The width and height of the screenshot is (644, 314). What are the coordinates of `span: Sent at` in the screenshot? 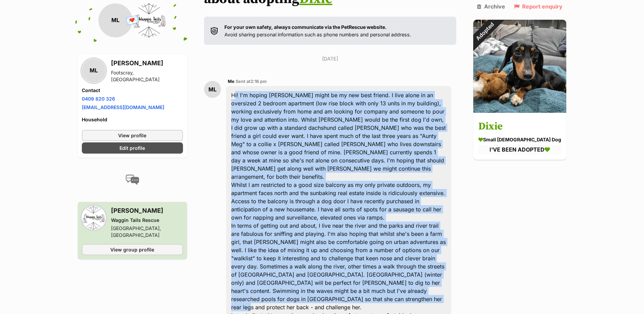 It's located at (251, 81).